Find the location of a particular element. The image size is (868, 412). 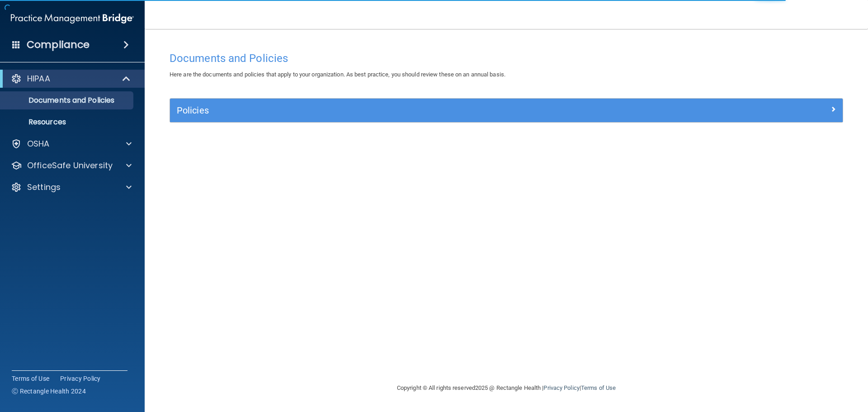

a: Policies is located at coordinates (506, 110).